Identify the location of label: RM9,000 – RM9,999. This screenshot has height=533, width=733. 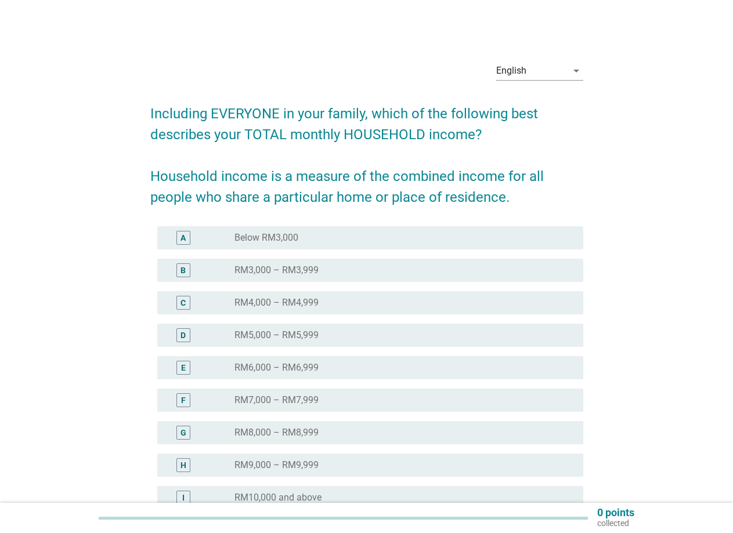
(276, 466).